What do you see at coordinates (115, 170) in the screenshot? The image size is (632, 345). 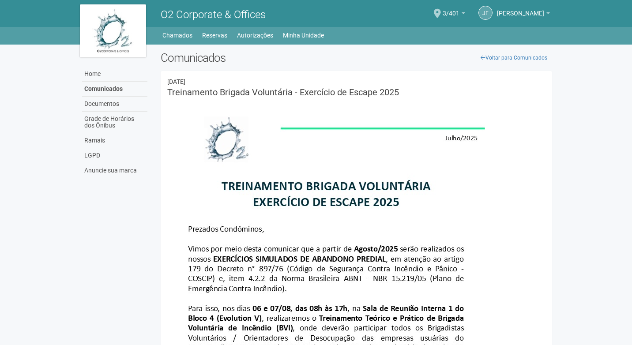 I see `a: Anuncie sua marca` at bounding box center [115, 170].